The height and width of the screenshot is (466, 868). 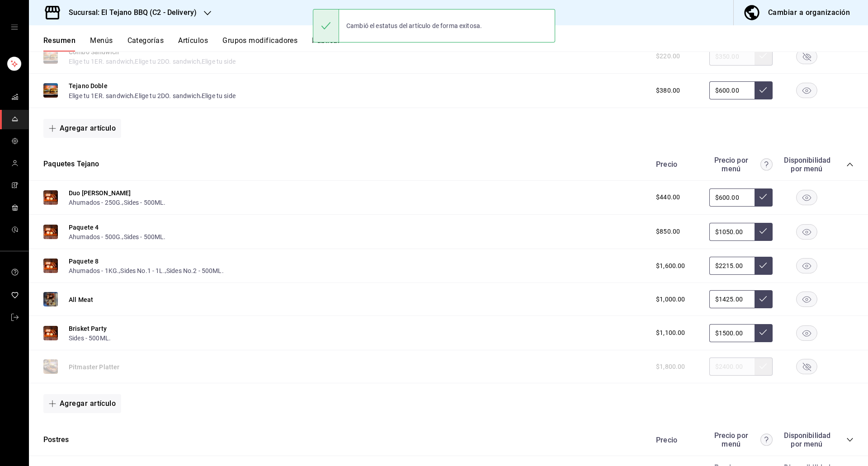 I want to click on span: $1,600.00, so click(x=670, y=266).